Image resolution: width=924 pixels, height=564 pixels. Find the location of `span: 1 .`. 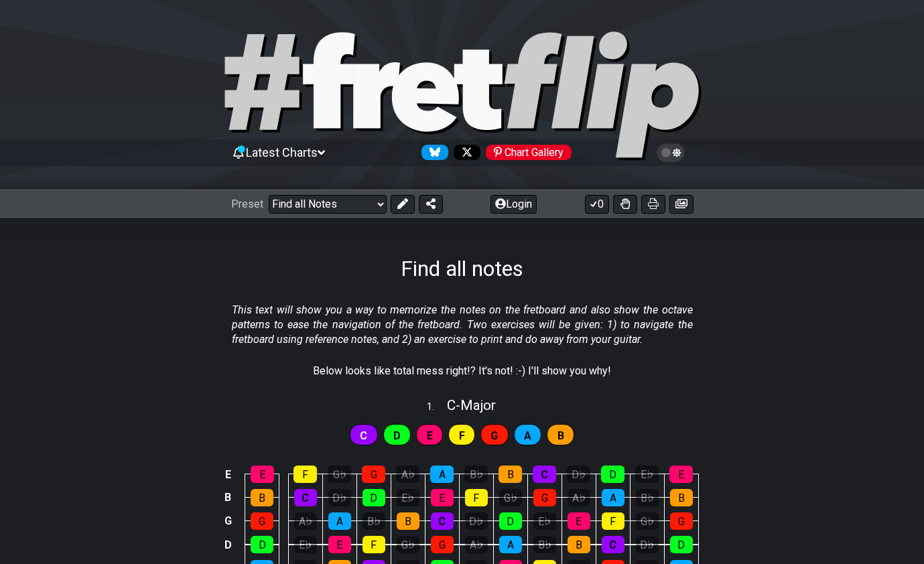

span: 1 . is located at coordinates (437, 408).